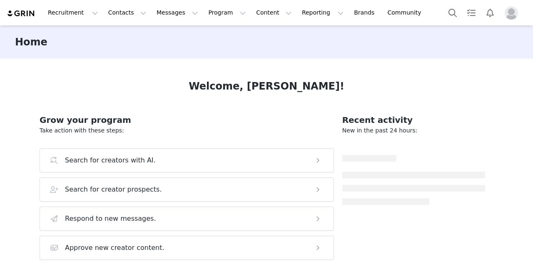 The width and height of the screenshot is (533, 277). I want to click on button: Messages, so click(177, 12).